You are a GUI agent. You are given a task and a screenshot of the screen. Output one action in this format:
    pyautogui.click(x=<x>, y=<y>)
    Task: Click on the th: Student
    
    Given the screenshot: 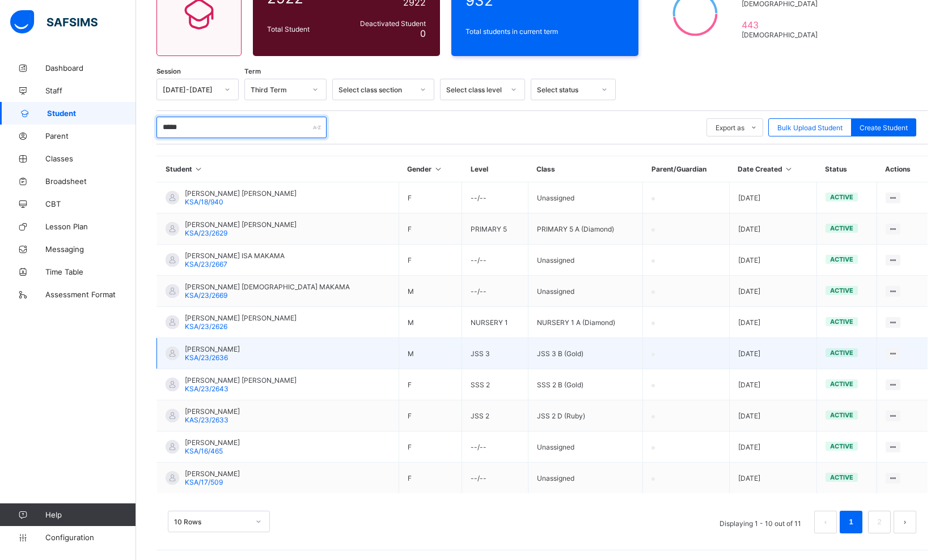 What is the action you would take?
    pyautogui.click(x=278, y=169)
    